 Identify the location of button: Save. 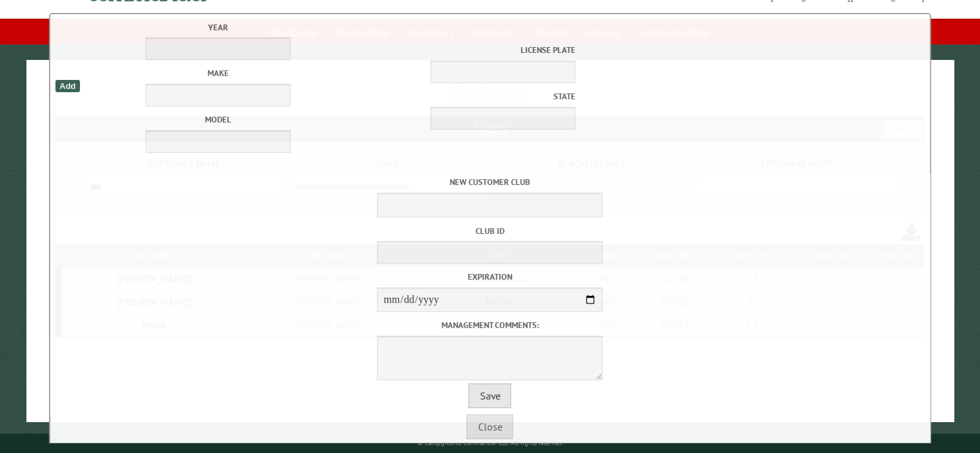
(490, 395).